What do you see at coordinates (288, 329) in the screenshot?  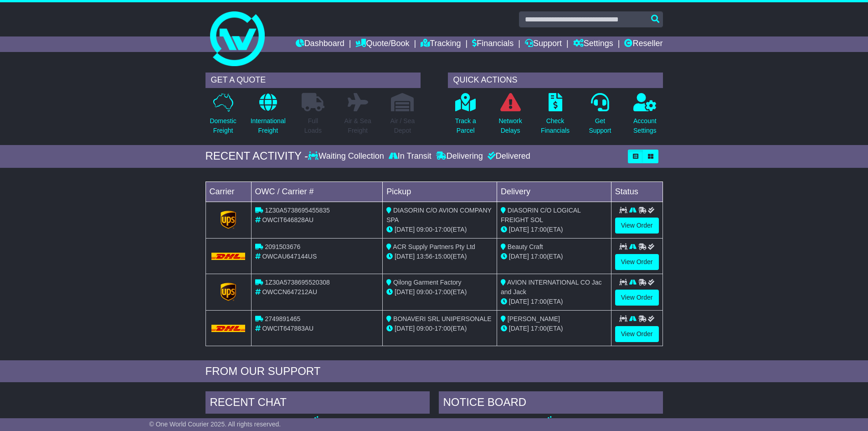 I see `span: OWCIT647883AU` at bounding box center [288, 329].